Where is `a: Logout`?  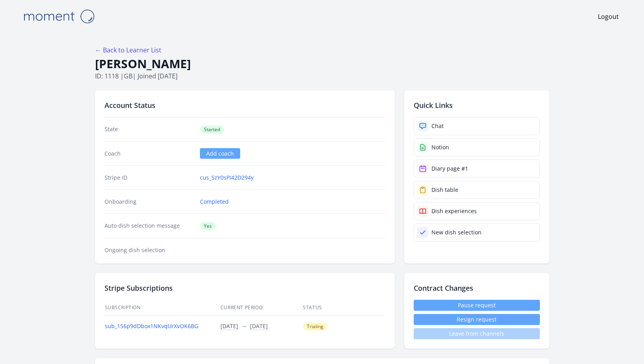
a: Logout is located at coordinates (608, 17).